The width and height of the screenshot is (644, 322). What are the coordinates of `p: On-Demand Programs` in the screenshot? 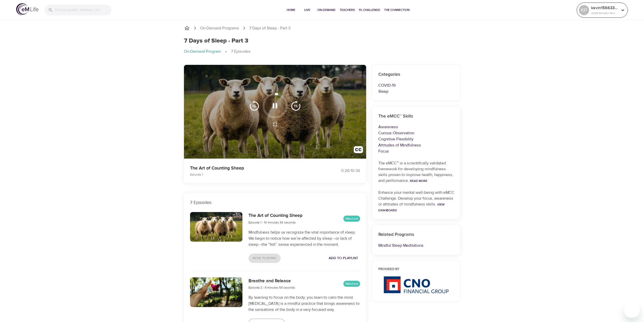 It's located at (220, 28).